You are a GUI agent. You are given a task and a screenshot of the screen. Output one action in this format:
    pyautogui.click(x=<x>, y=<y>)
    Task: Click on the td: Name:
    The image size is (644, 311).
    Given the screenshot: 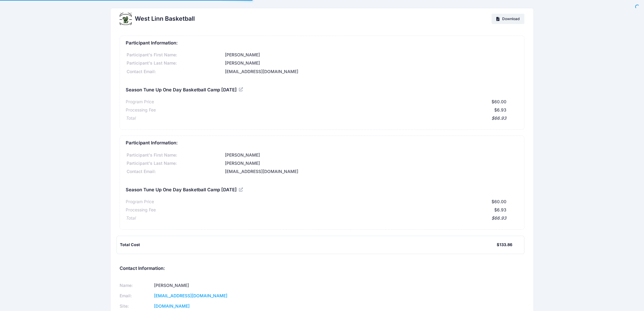 What is the action you would take?
    pyautogui.click(x=136, y=285)
    